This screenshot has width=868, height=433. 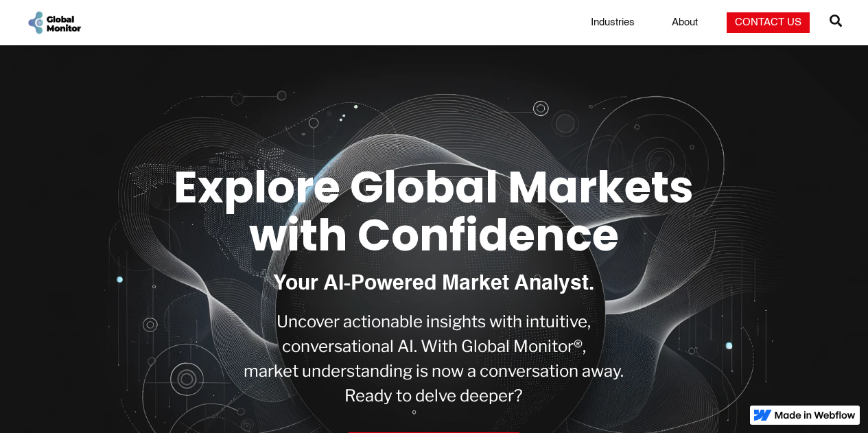 What do you see at coordinates (54, 22) in the screenshot?
I see `a: home` at bounding box center [54, 22].